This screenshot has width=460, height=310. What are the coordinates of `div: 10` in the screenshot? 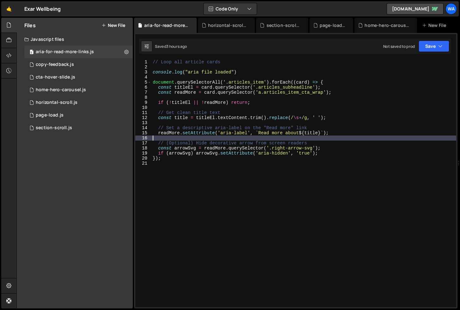 It's located at (143, 108).